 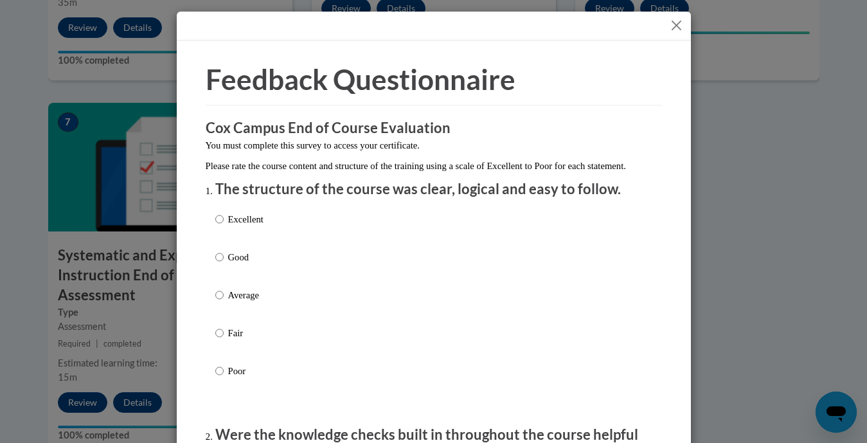 I want to click on input: Excellent, so click(x=219, y=219).